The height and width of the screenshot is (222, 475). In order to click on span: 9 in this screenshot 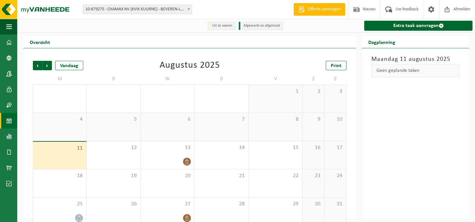, I will do `click(313, 119)`.